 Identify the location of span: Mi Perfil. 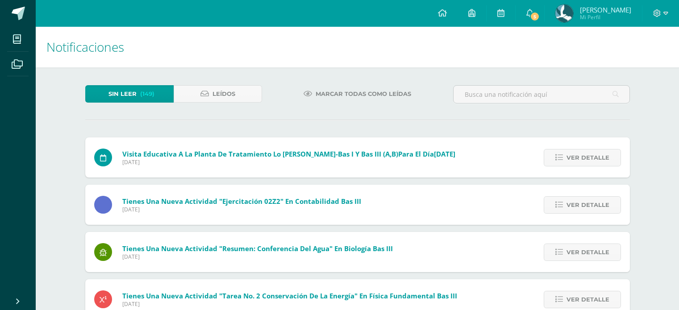
(605, 17).